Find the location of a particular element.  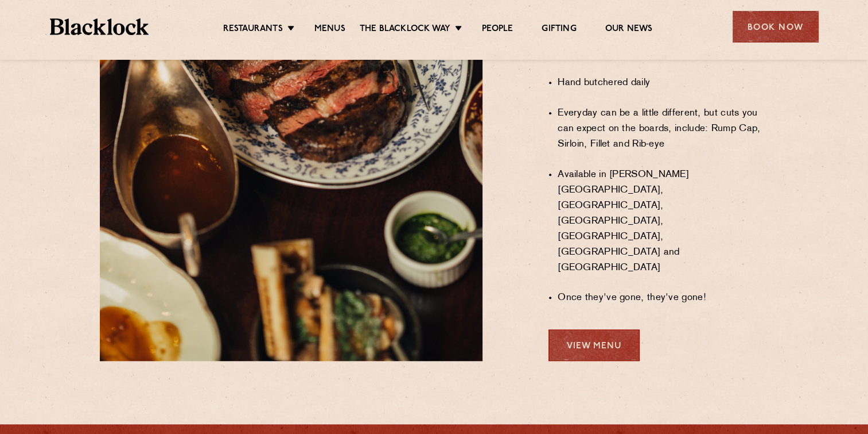

a: People is located at coordinates (498, 30).